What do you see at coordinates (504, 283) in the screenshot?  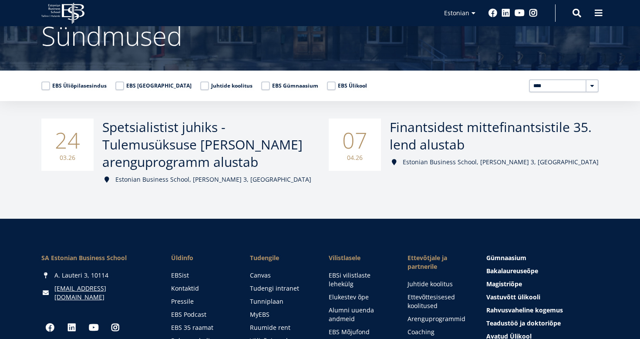 I see `span: Magistriõpe` at bounding box center [504, 283].